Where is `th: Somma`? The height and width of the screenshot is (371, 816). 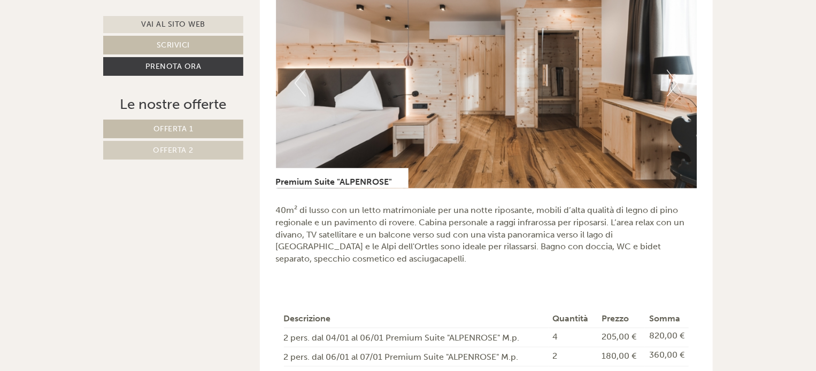
th: Somma is located at coordinates (666, 320).